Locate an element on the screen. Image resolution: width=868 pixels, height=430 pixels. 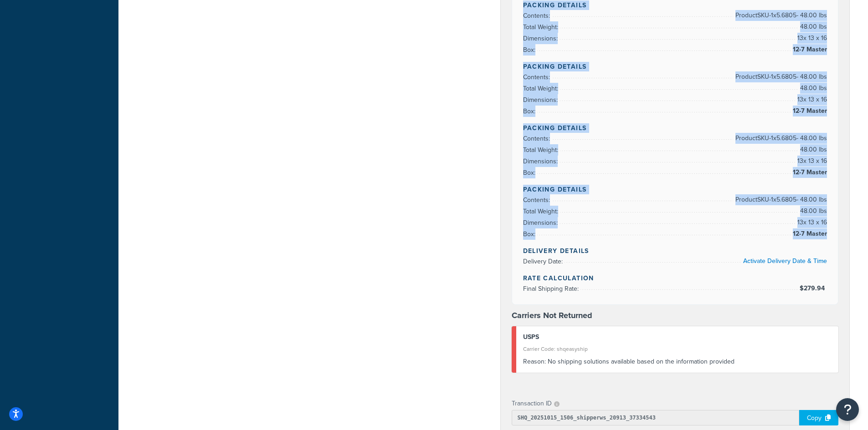
button: Open Resource Center is located at coordinates (848, 410).